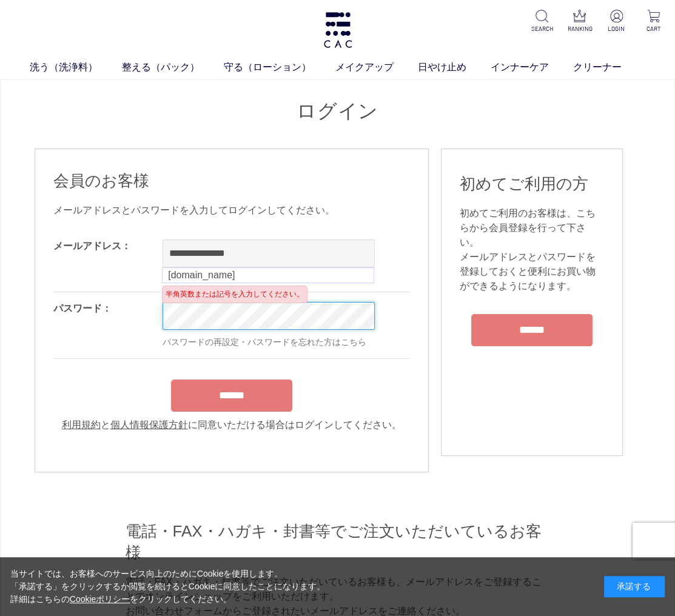 The width and height of the screenshot is (675, 616). I want to click on a: 守る（ローション）, so click(279, 67).